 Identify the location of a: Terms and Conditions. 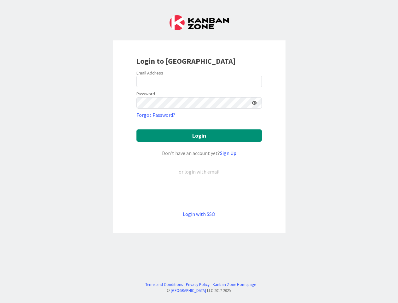
(164, 284).